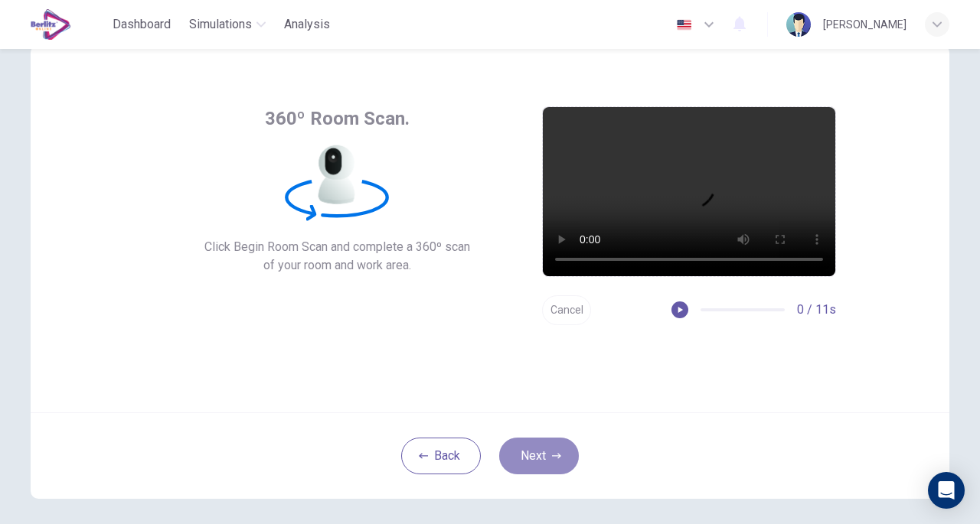 The height and width of the screenshot is (524, 980). Describe the element at coordinates (441, 456) in the screenshot. I see `button: Back` at that location.